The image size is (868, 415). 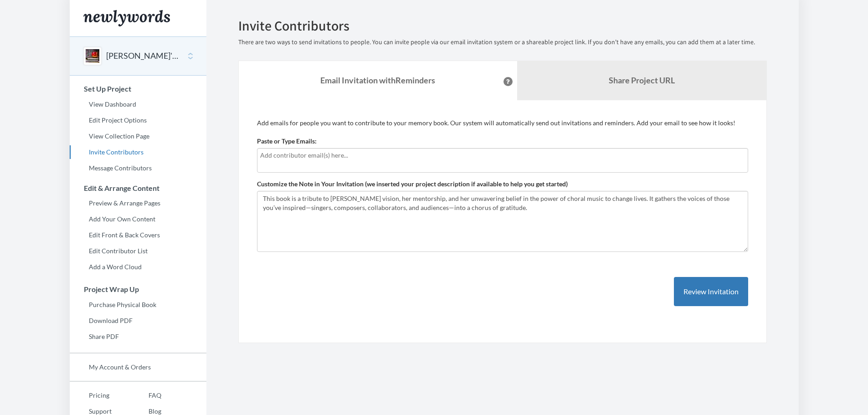 What do you see at coordinates (138, 120) in the screenshot?
I see `a: Edit Project Options` at bounding box center [138, 120].